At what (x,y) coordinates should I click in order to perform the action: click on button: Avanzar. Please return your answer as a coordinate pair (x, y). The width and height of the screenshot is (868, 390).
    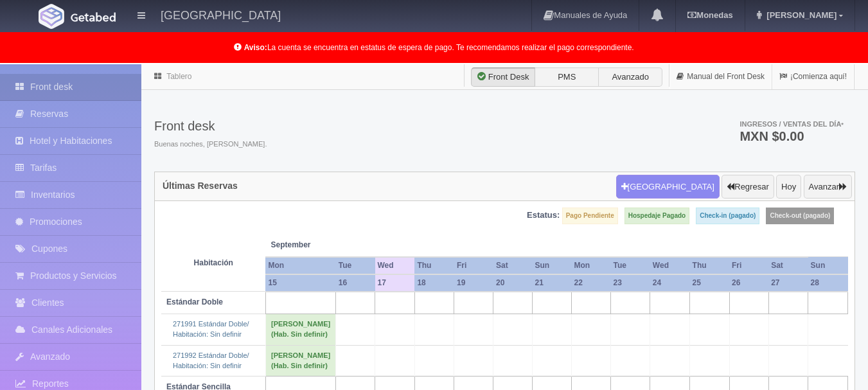
    Looking at the image, I should click on (828, 187).